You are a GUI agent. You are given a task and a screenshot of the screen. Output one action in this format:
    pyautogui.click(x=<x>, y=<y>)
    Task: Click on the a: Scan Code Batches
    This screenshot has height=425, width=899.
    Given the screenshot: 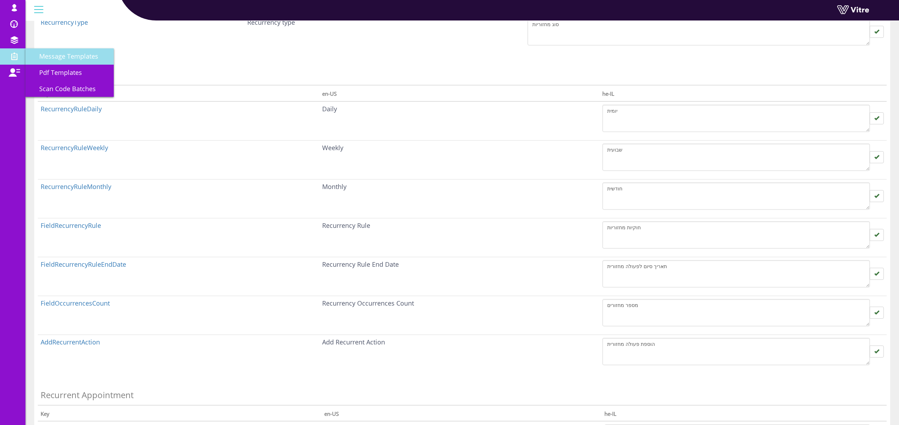 What is the action you would take?
    pyautogui.click(x=70, y=89)
    